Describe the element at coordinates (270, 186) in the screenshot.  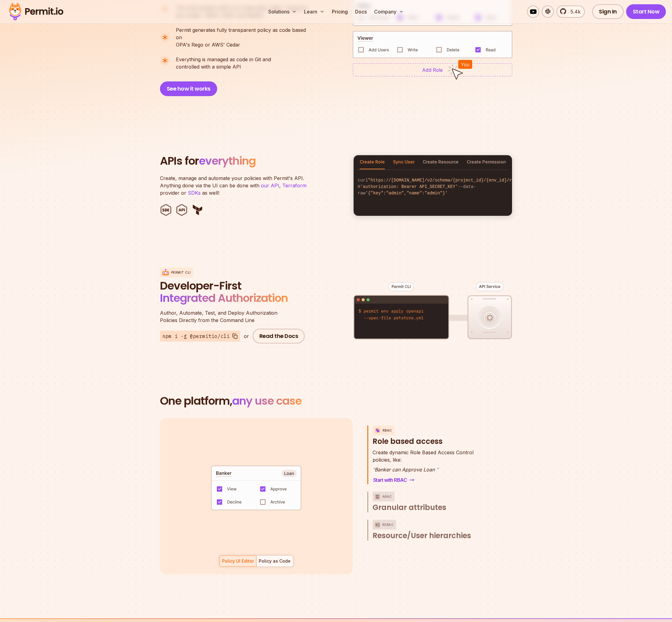
I see `a: our API` at that location.